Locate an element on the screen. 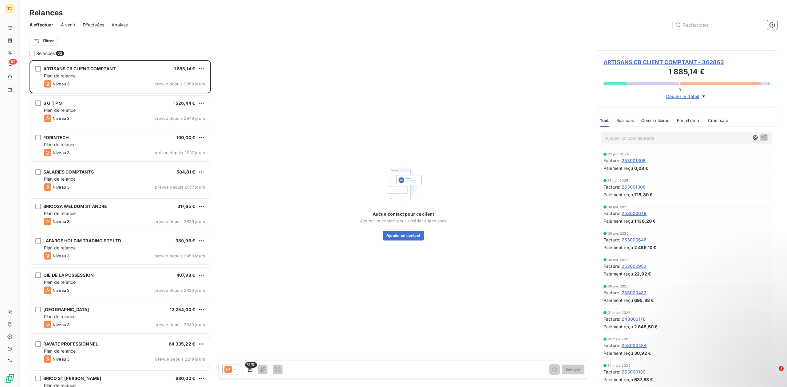 The height and width of the screenshot is (387, 787). span: Effectuées is located at coordinates (93, 25).